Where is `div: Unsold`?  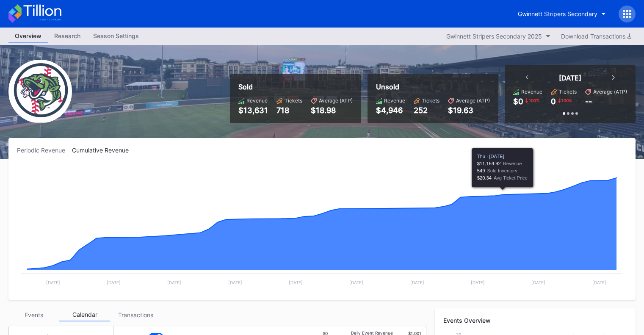
div: Unsold is located at coordinates (433, 87).